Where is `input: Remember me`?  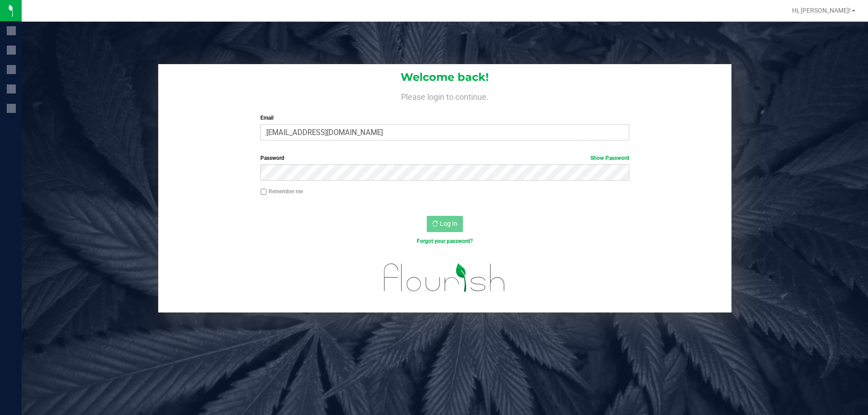 input: Remember me is located at coordinates (264, 192).